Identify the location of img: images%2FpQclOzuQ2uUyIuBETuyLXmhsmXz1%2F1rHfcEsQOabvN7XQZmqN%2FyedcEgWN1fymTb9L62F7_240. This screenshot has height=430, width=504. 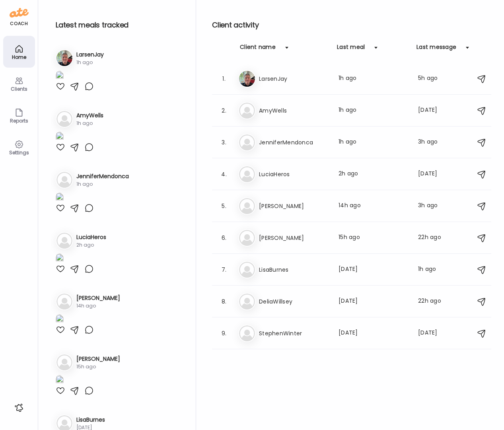
(59, 76).